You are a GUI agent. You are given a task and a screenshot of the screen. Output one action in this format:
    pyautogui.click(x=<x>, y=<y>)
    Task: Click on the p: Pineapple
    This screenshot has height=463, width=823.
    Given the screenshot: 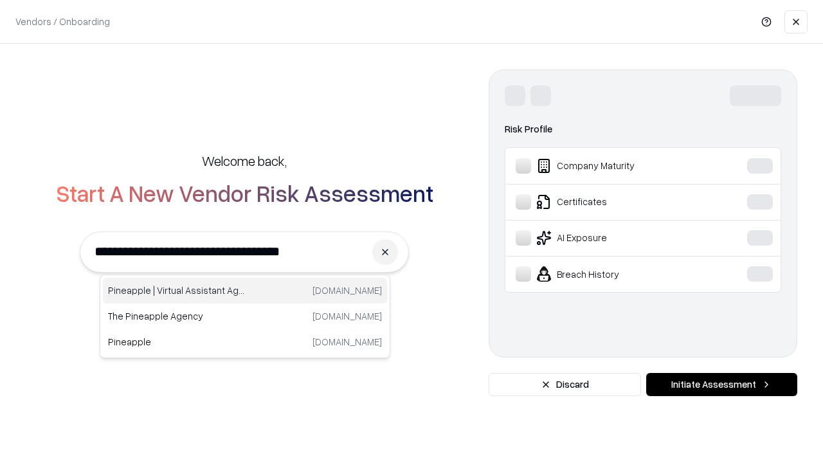 What is the action you would take?
    pyautogui.click(x=176, y=342)
    